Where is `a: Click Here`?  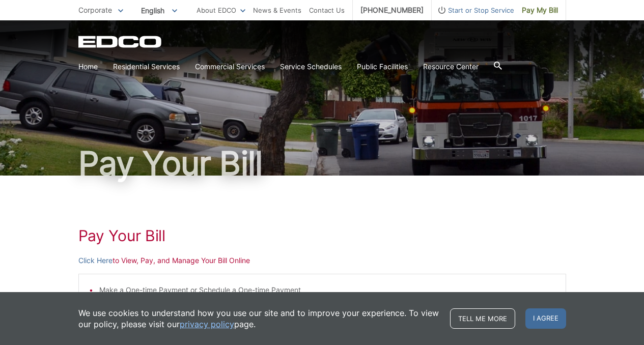 a: Click Here is located at coordinates (95, 260).